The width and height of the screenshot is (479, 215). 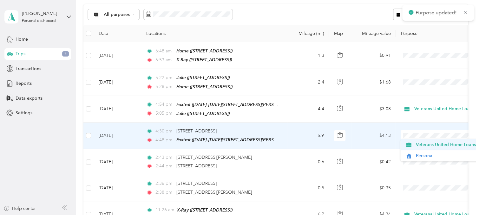 I want to click on div: Personal dashboard, so click(x=39, y=21).